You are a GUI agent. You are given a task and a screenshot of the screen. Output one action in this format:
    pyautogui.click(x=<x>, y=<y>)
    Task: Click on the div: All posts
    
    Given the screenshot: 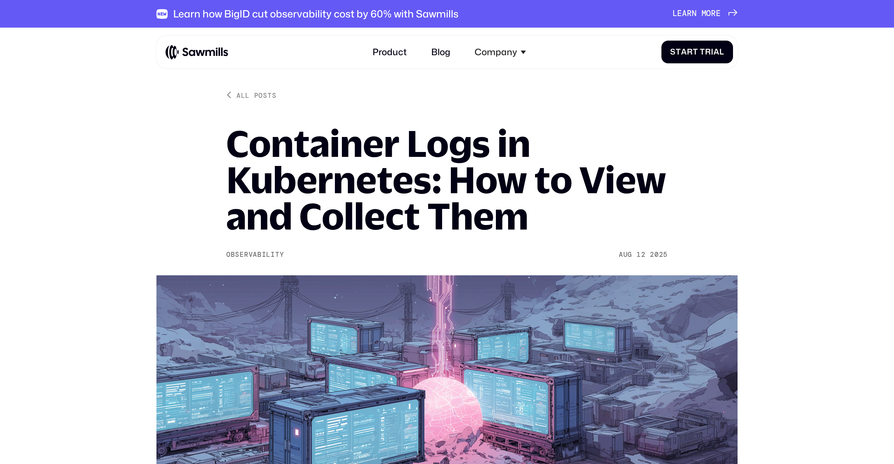 What is the action you would take?
    pyautogui.click(x=256, y=95)
    